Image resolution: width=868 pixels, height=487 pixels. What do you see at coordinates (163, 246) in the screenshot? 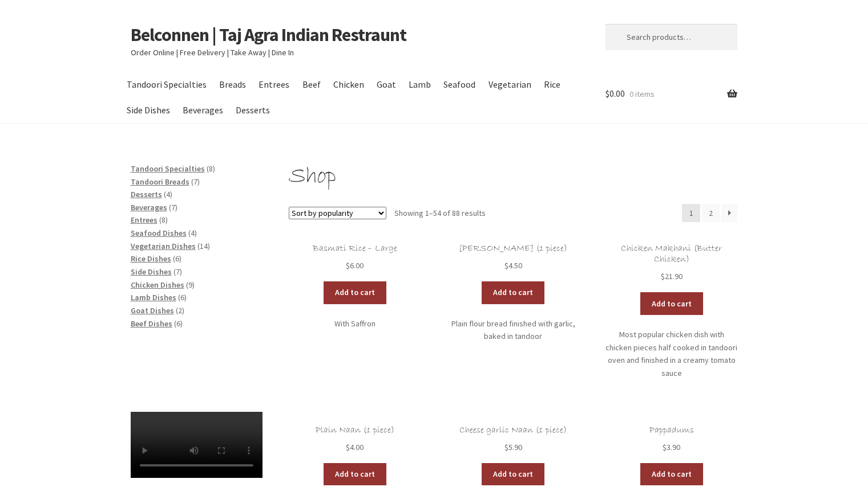
I see `a: Vegetarian Dishes` at bounding box center [163, 246].